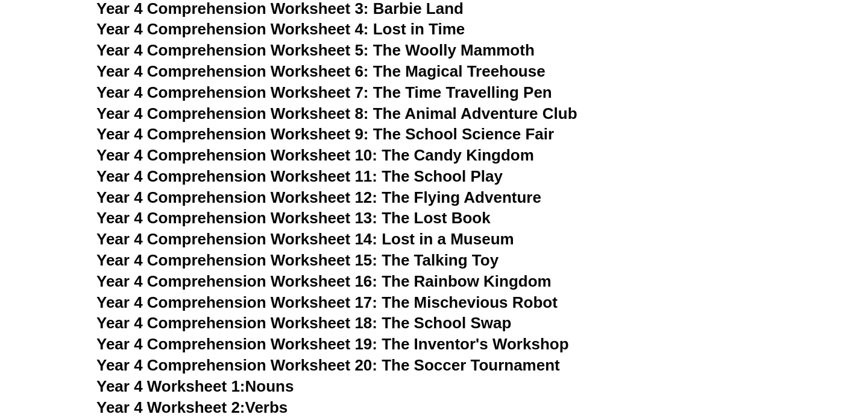  Describe the element at coordinates (327, 302) in the screenshot. I see `a: Year 4 Comprehension Worksheet 17: The Mischevious Robot` at that location.